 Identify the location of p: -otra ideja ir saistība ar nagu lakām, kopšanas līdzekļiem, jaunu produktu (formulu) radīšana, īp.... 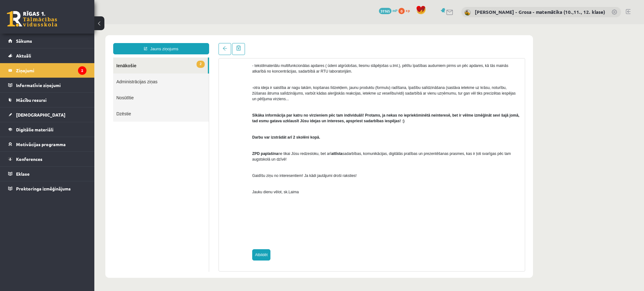
(292, 69).